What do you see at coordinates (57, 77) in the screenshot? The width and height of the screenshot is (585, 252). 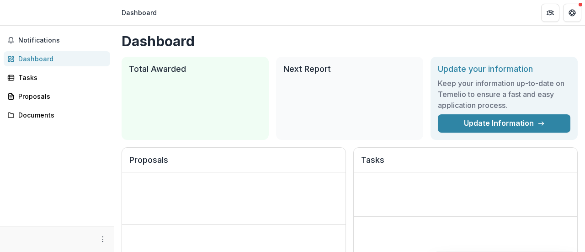 I see `a: Tasks` at bounding box center [57, 77].